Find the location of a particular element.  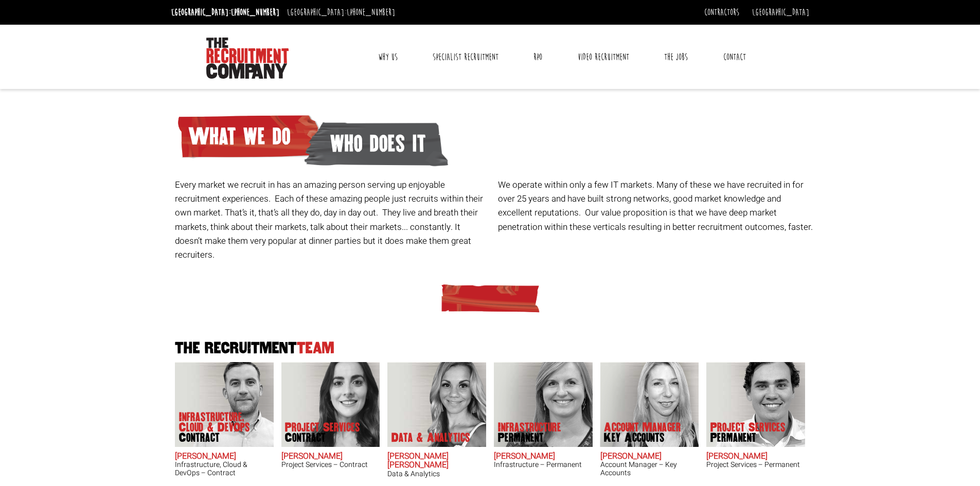

p: Account Manager is located at coordinates (642, 433).